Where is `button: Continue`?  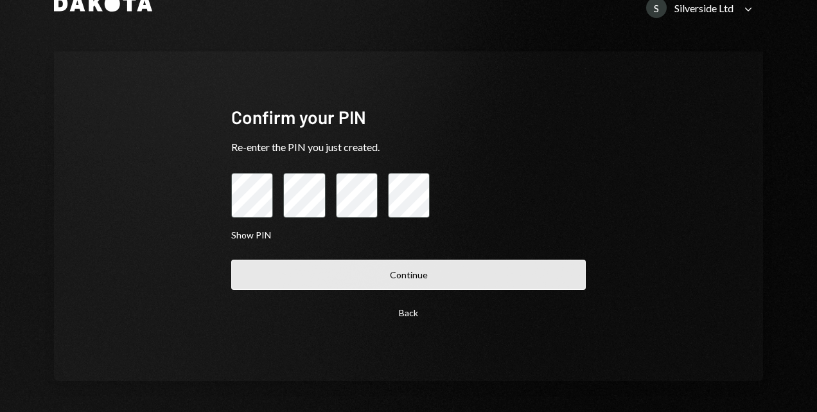
button: Continue is located at coordinates (409, 274).